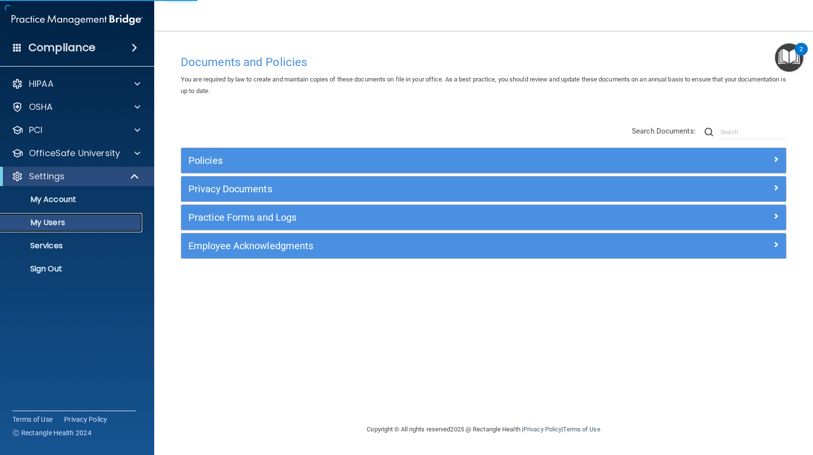  What do you see at coordinates (77, 20) in the screenshot?
I see `img: PMB logo` at bounding box center [77, 20].